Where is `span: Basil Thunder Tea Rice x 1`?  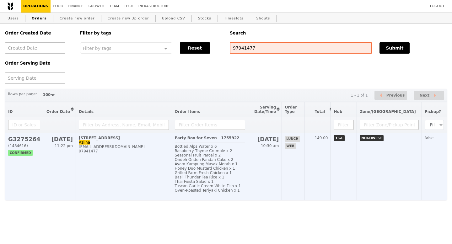 span: Basil Thunder Tea Rice x 1 is located at coordinates (199, 177).